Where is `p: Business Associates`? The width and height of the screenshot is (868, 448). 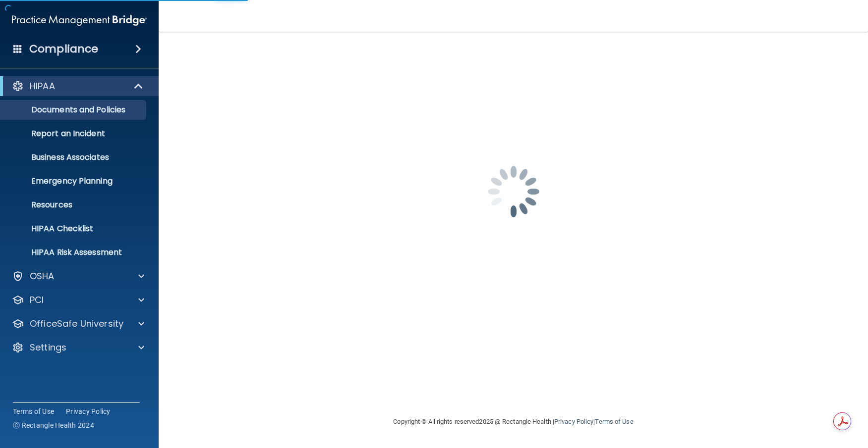 p: Business Associates is located at coordinates (74, 158).